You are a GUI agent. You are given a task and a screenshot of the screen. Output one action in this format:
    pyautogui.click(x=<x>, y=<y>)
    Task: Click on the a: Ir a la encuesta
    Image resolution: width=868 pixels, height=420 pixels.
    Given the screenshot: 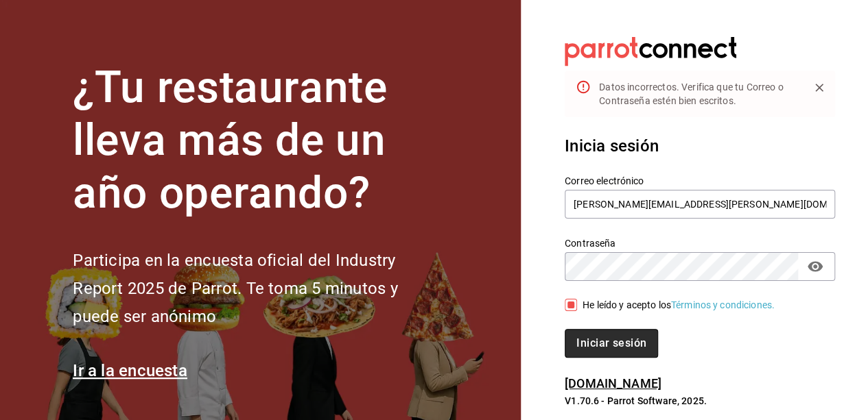 What is the action you would take?
    pyautogui.click(x=129, y=371)
    